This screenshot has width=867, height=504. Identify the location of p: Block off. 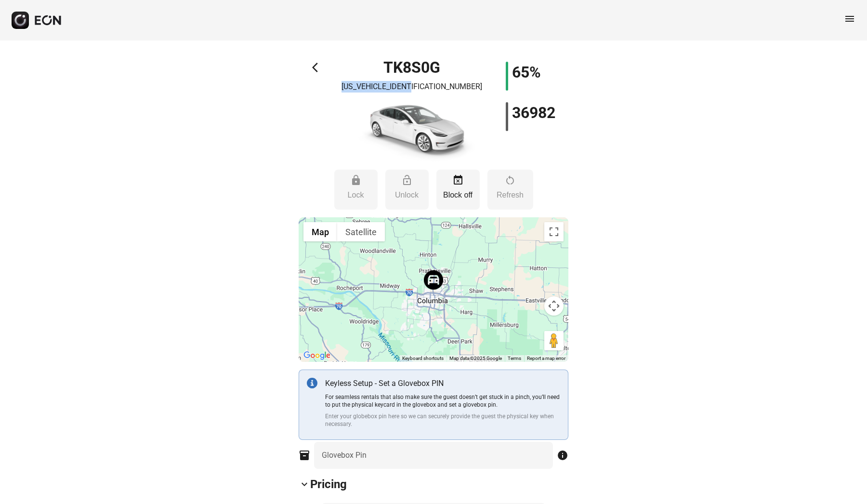
(458, 195).